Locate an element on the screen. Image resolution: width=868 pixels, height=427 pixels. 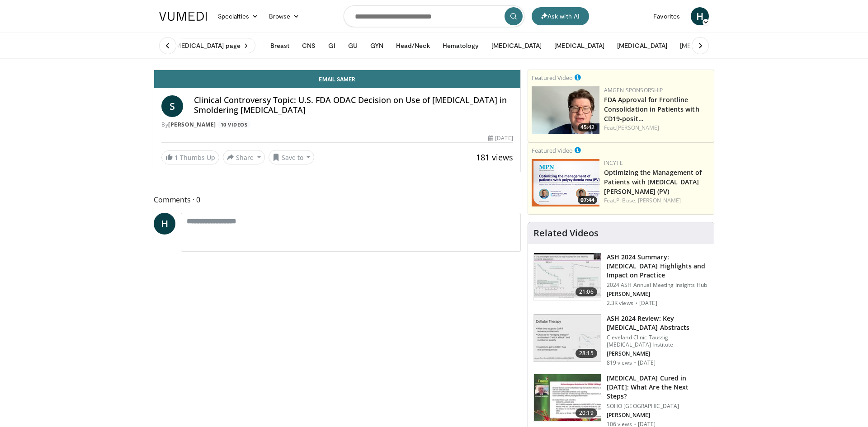
span: Comments 0 is located at coordinates (337, 199).